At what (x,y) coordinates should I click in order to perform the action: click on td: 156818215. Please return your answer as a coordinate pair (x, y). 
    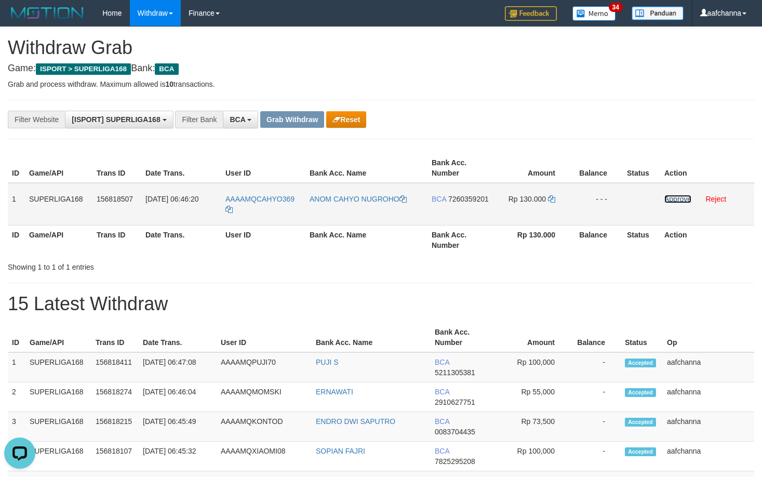
    Looking at the image, I should click on (115, 426).